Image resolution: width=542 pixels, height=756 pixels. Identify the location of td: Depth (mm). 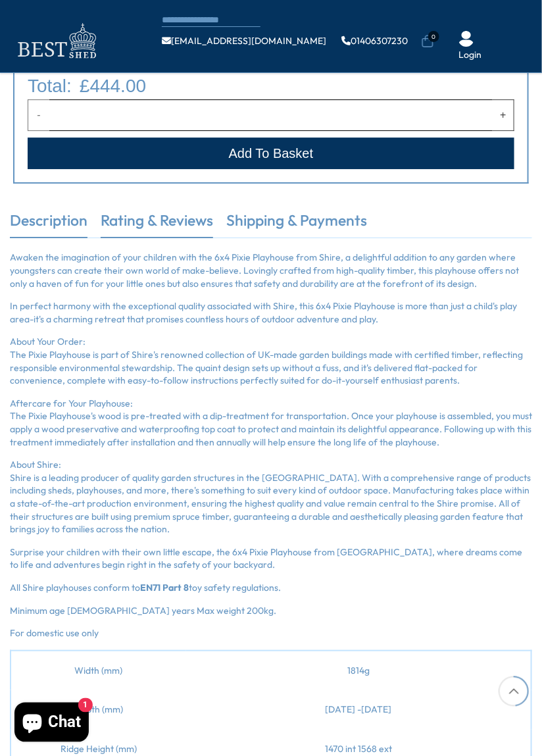
(98, 710).